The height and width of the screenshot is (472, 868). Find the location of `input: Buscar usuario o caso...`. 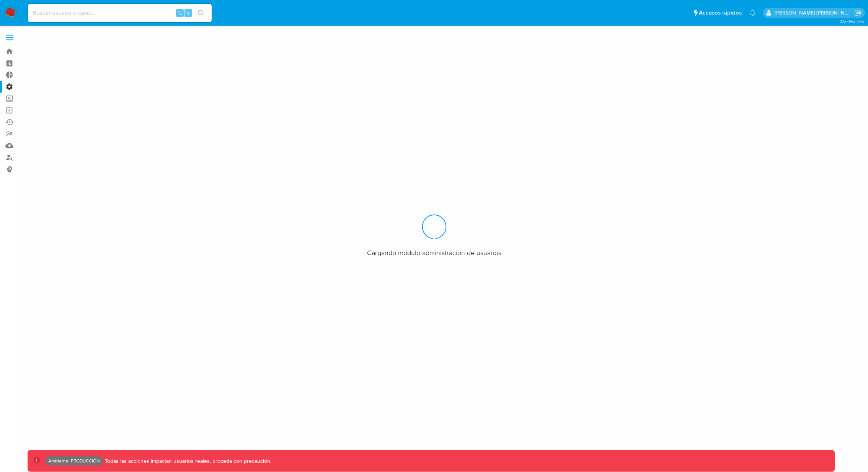

input: Buscar usuario o caso... is located at coordinates (120, 13).